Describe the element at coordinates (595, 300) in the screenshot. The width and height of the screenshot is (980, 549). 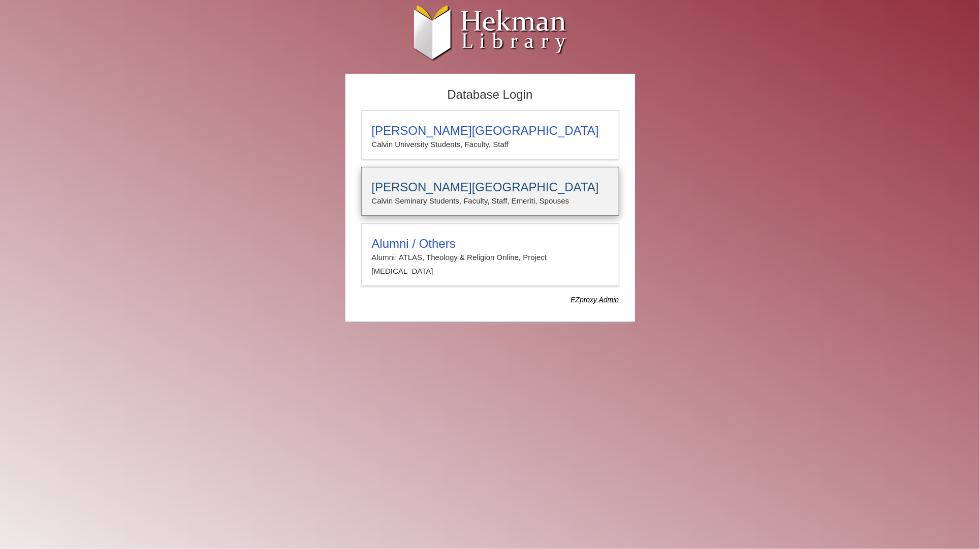
I see `dfn: Use Alumni login` at that location.